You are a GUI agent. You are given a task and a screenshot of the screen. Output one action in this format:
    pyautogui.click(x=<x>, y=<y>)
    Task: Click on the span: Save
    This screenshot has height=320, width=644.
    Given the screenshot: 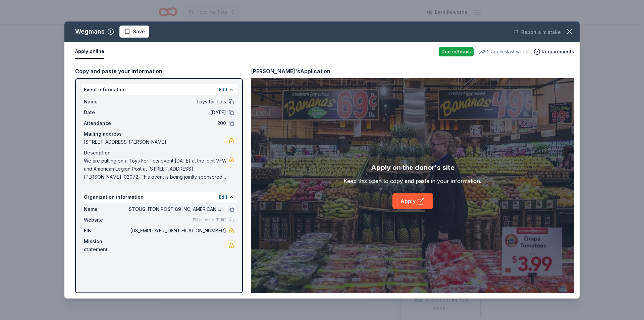 What is the action you would take?
    pyautogui.click(x=139, y=31)
    